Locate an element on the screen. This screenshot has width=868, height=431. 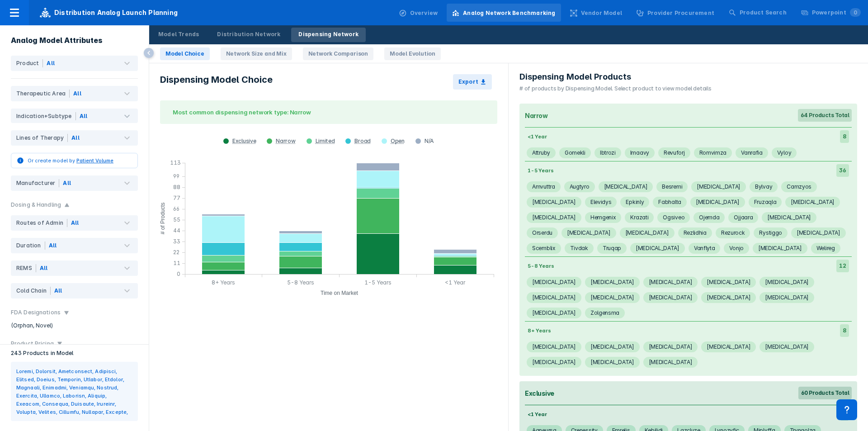
span: Scemblix is located at coordinates (543, 249).